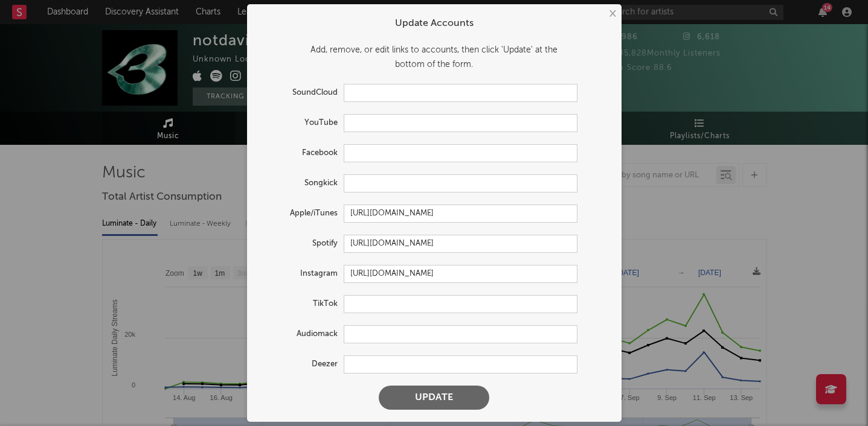  I want to click on label: TikTok, so click(302, 304).